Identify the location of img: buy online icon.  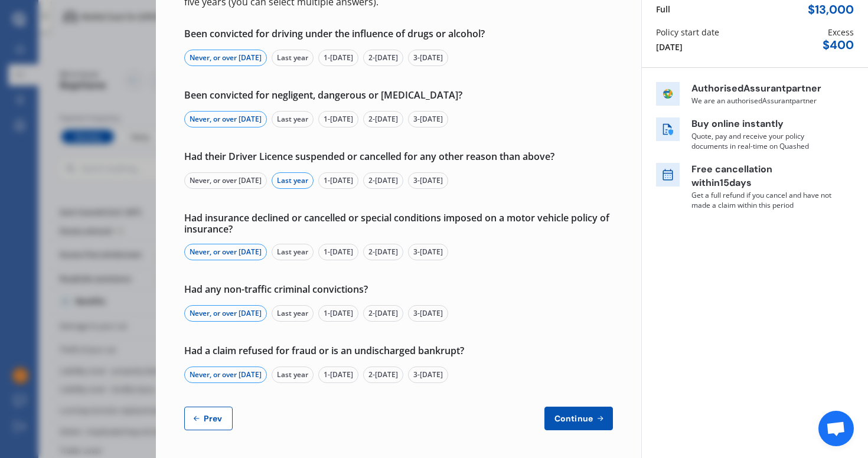
(668, 129).